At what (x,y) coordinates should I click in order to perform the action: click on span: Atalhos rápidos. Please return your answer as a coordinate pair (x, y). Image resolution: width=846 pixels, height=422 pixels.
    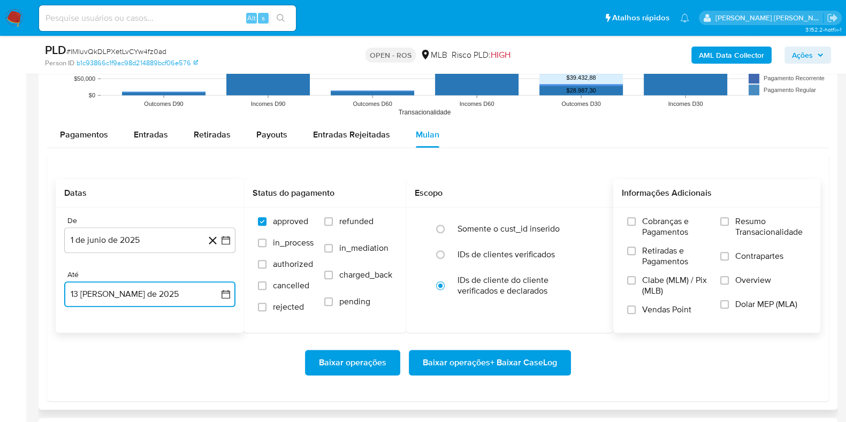
    Looking at the image, I should click on (640, 18).